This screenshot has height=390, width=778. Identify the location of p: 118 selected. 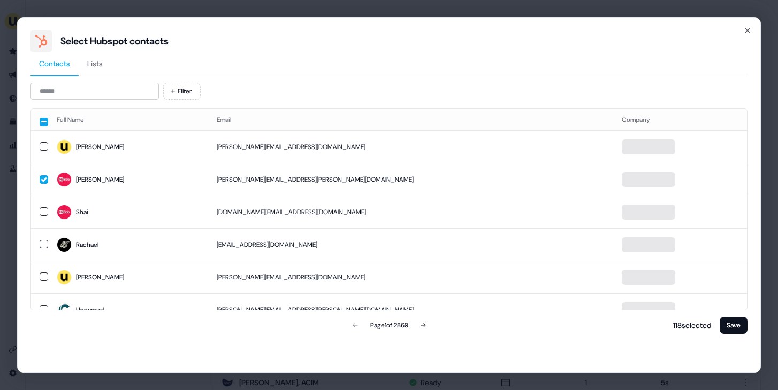
(690, 326).